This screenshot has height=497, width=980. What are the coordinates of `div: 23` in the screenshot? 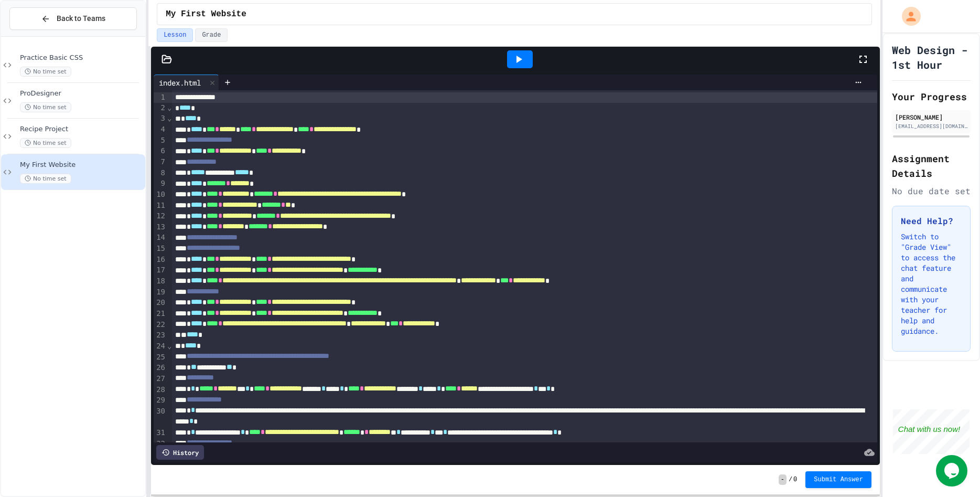 It's located at (160, 335).